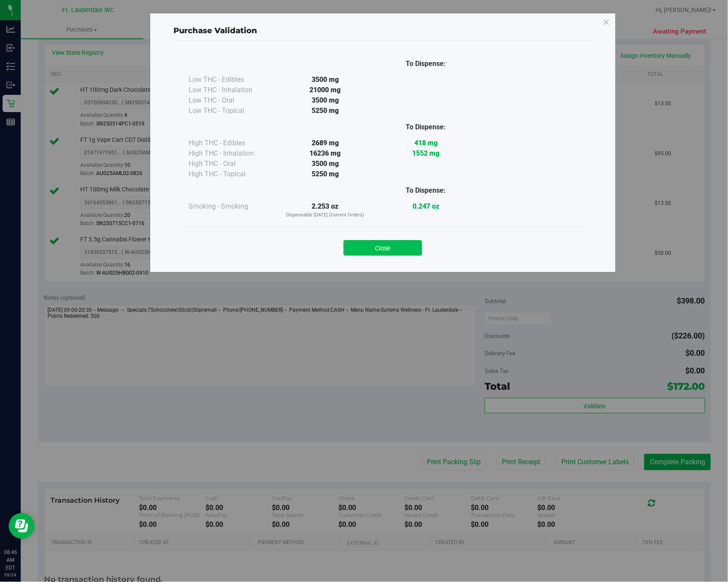 The width and height of the screenshot is (728, 582). I want to click on div: High THC - Oral, so click(231, 164).